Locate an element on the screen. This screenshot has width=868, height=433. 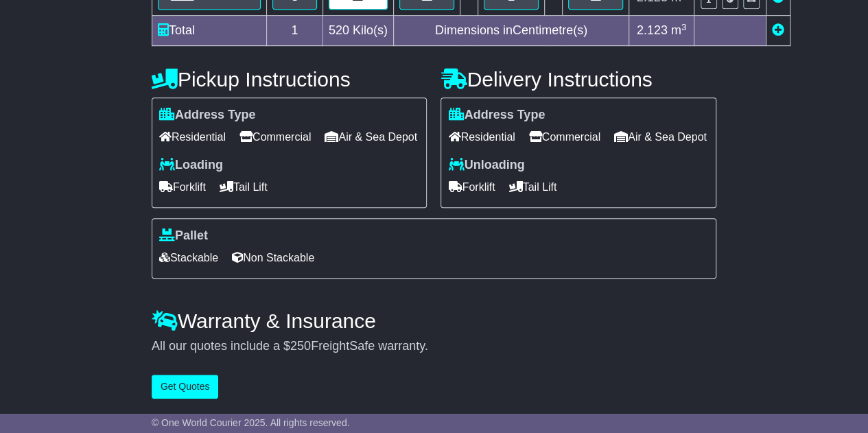
a: Add new item is located at coordinates (778, 30).